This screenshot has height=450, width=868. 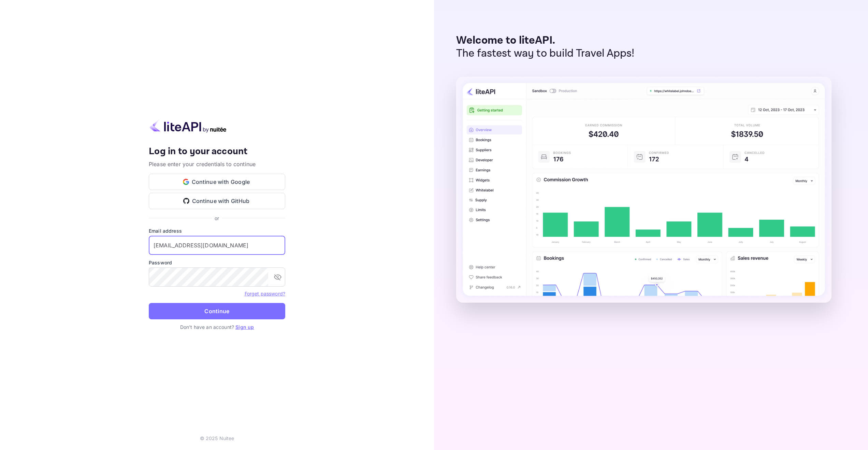 I want to click on p: Don't have an account?, so click(x=217, y=327).